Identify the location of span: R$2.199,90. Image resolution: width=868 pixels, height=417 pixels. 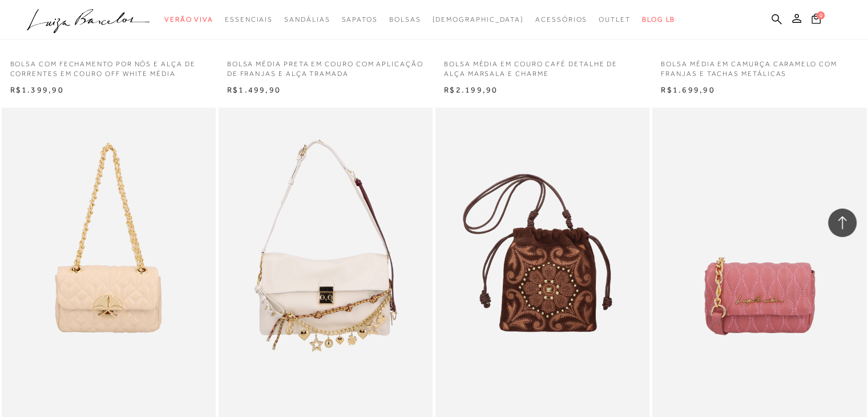
(471, 89).